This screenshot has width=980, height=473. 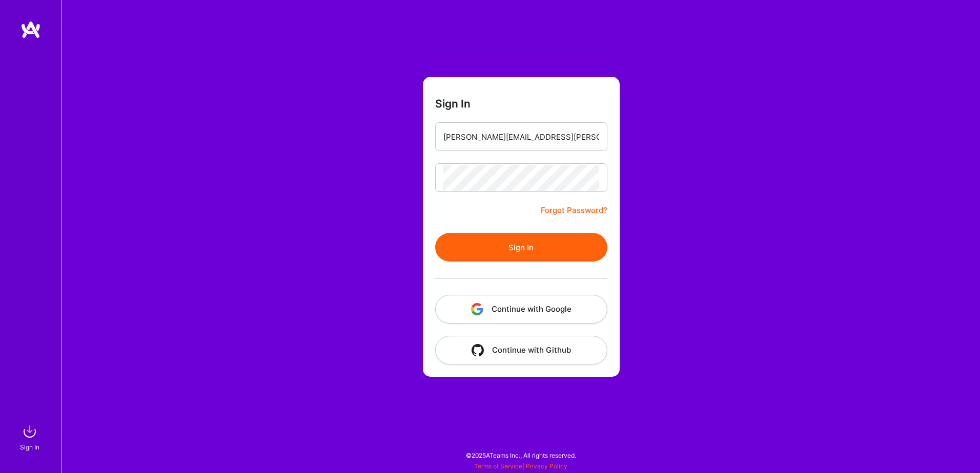 I want to click on div: Sign In, so click(x=30, y=447).